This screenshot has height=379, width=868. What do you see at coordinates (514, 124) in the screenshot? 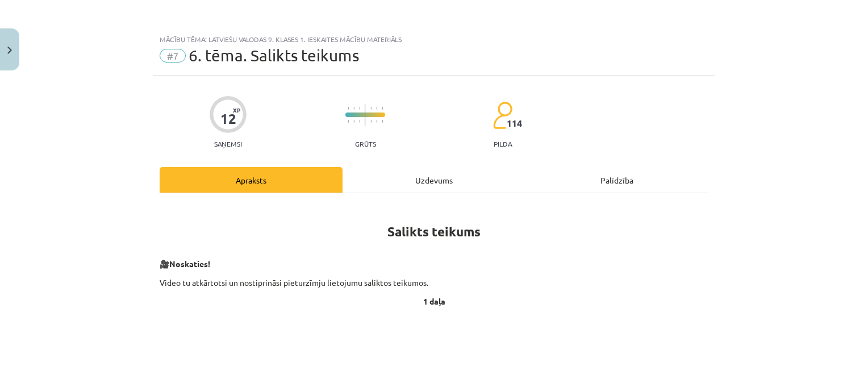
I see `span: 114` at bounding box center [514, 124].